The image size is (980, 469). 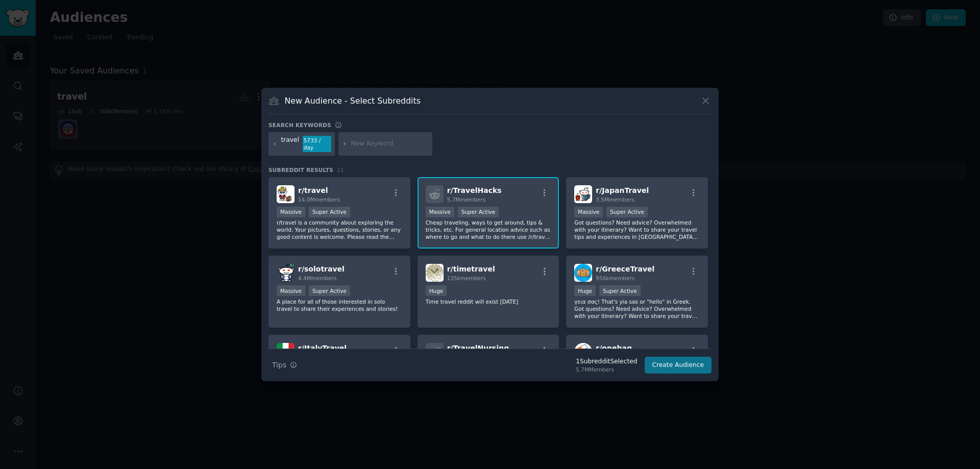 I want to click on span: 5.7M members, so click(x=466, y=200).